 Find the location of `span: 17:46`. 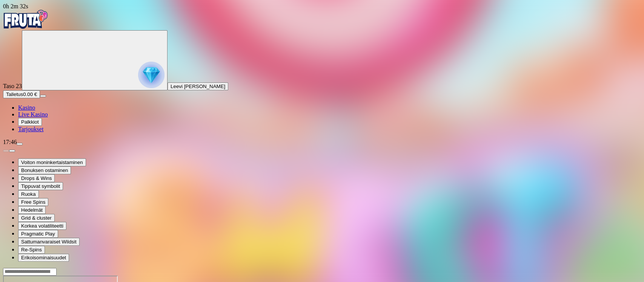

span: 17:46 is located at coordinates (10, 142).